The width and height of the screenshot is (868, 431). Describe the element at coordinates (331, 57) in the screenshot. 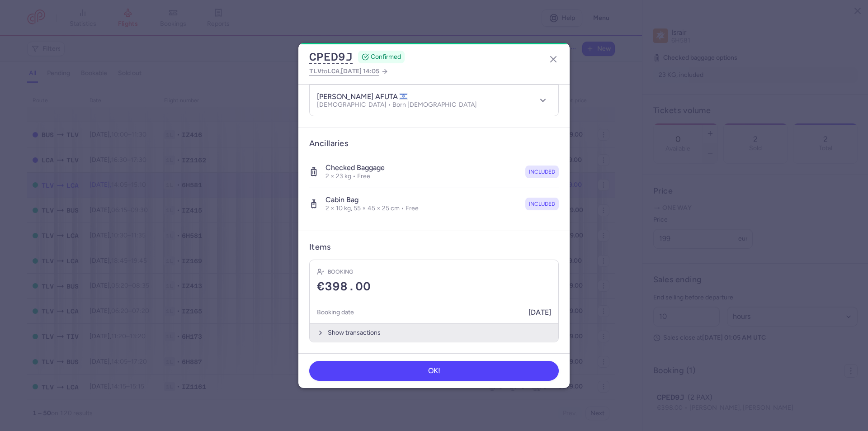

I see `button: CPED9J` at that location.